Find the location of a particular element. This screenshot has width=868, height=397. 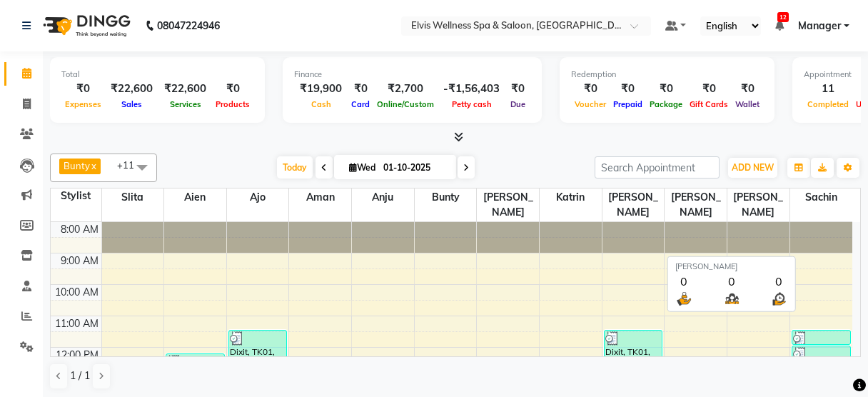

input: Search Appointment is located at coordinates (656, 167).